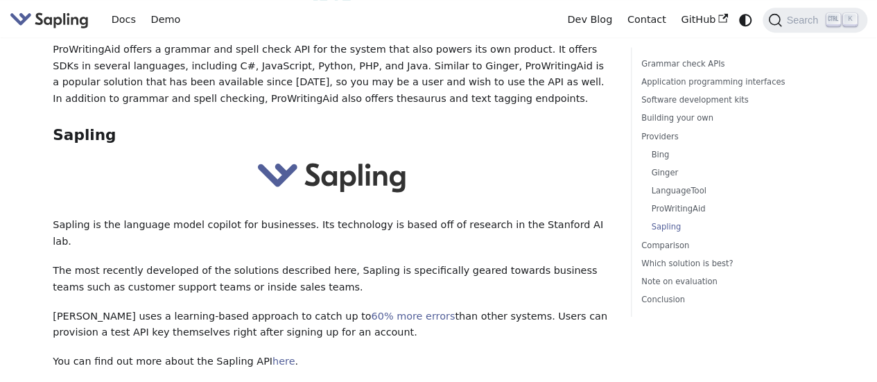 The image size is (877, 382). I want to click on button: Switch between dark and light mode (currently system mode), so click(745, 19).